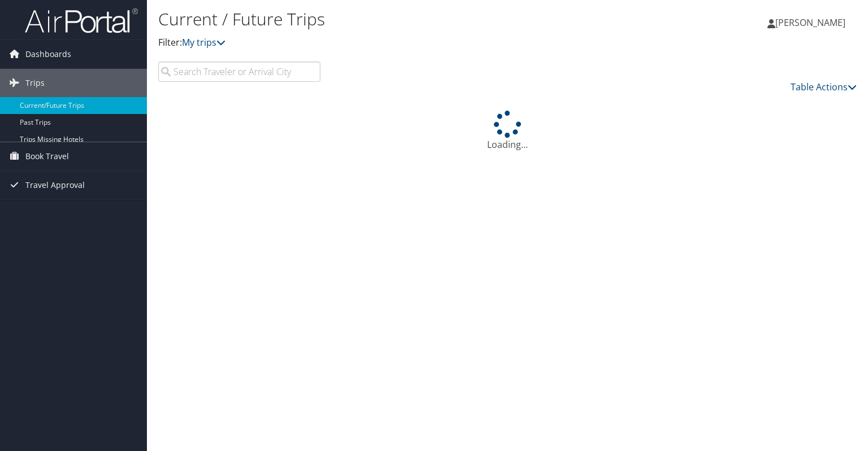 Image resolution: width=868 pixels, height=451 pixels. I want to click on p: Filter:, so click(391, 43).